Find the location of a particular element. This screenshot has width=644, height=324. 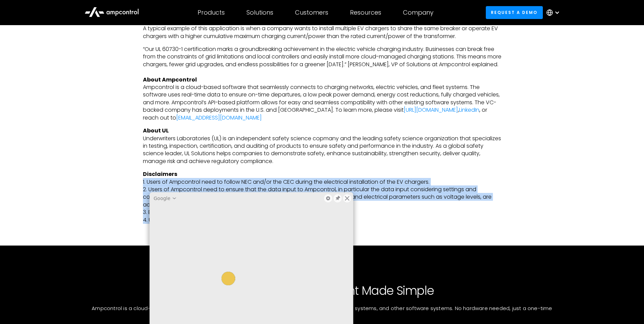

img: D61PrC9fCdQYAAAAAElFTkSuQmCC is located at coordinates (5, 5).